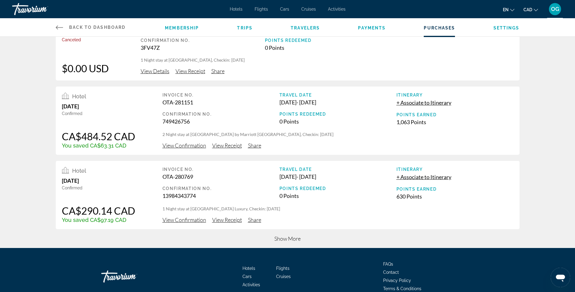 The image size is (575, 292). Describe the element at coordinates (397, 280) in the screenshot. I see `span: Privacy Policy` at that location.